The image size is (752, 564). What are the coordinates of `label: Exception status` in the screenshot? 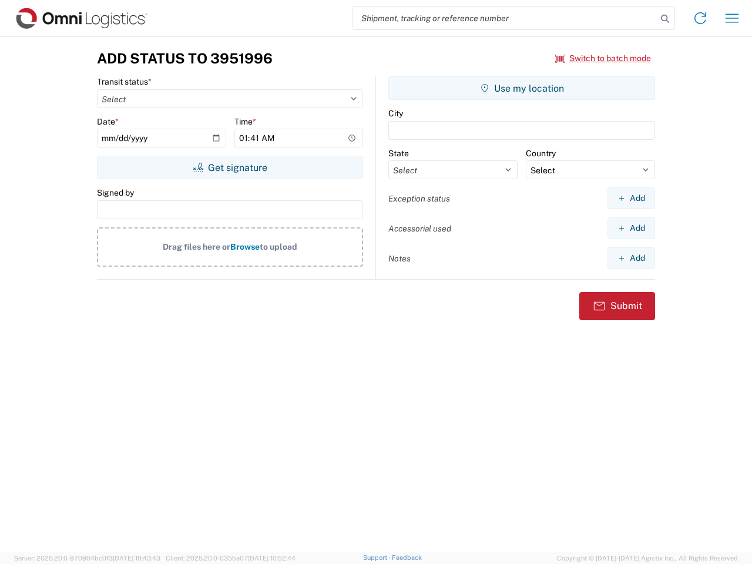 It's located at (419, 199).